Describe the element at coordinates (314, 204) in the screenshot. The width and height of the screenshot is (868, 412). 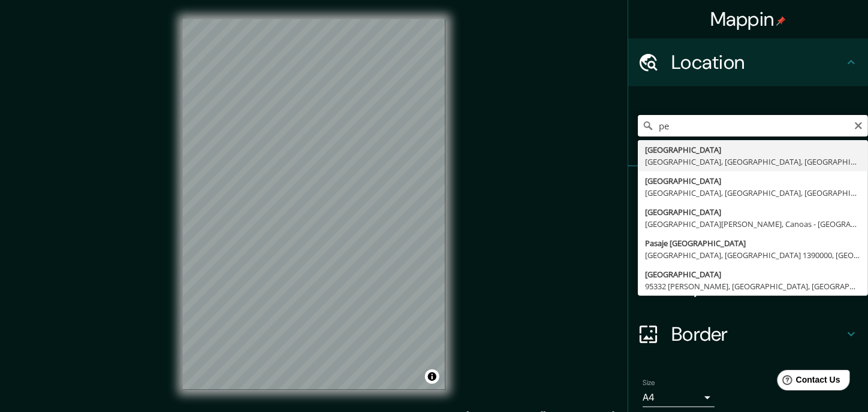
I see `canvas: Map` at that location.